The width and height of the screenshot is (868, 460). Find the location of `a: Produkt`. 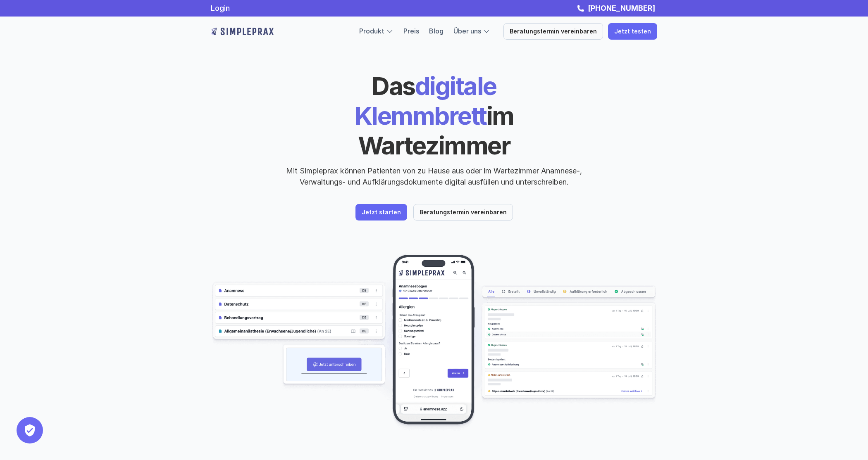

a: Produkt is located at coordinates (371, 31).